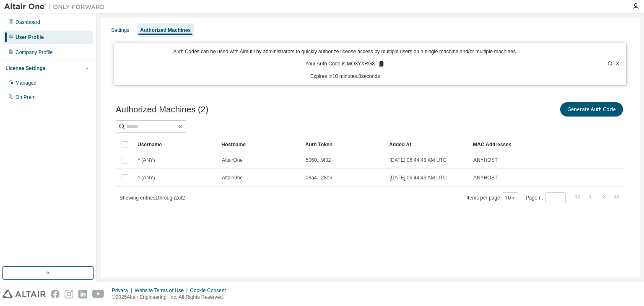 The width and height of the screenshot is (644, 306). I want to click on button: 10, so click(510, 198).